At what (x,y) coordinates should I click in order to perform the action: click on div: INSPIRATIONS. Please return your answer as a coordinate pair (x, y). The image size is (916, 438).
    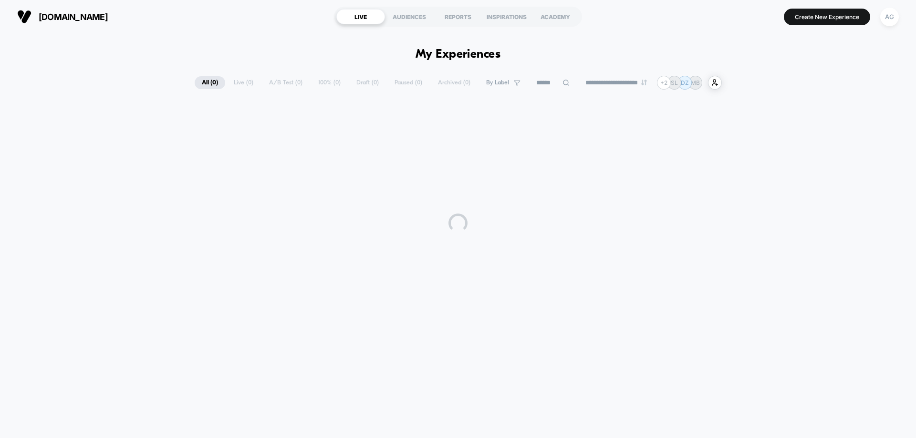
    Looking at the image, I should click on (506, 17).